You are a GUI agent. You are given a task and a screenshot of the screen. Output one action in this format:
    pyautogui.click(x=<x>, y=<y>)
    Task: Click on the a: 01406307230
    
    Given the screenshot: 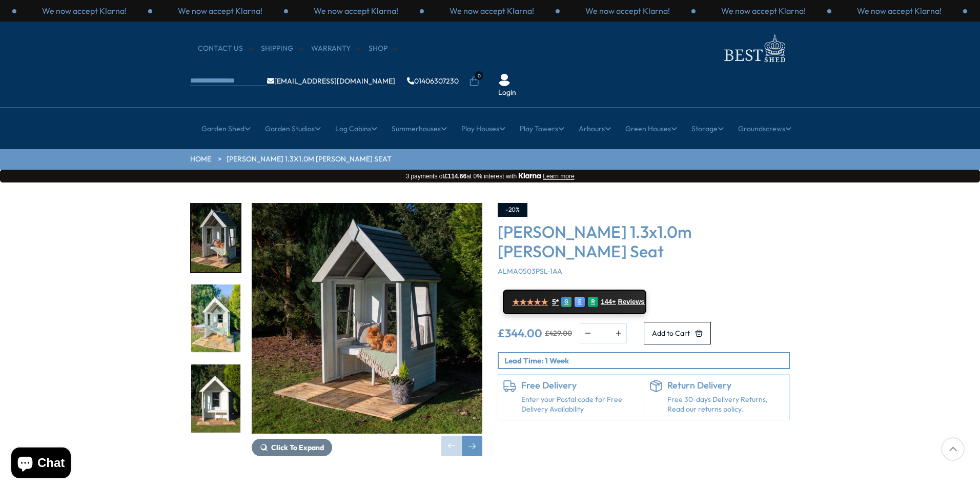 What is the action you would take?
    pyautogui.click(x=433, y=81)
    